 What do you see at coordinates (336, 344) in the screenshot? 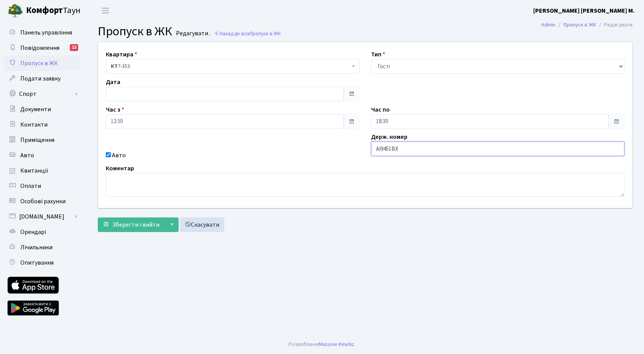
I see `a: Massive Kinetic` at bounding box center [336, 344].